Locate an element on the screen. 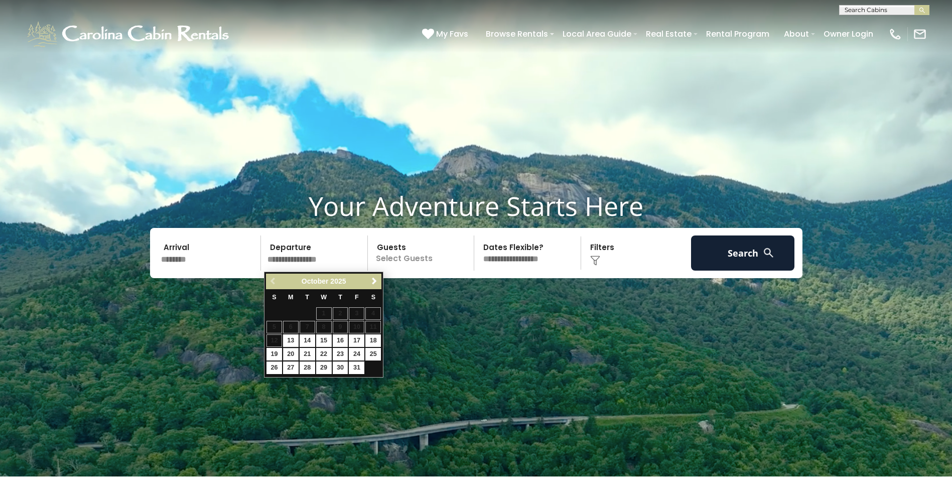  a: 25 is located at coordinates (373, 354).